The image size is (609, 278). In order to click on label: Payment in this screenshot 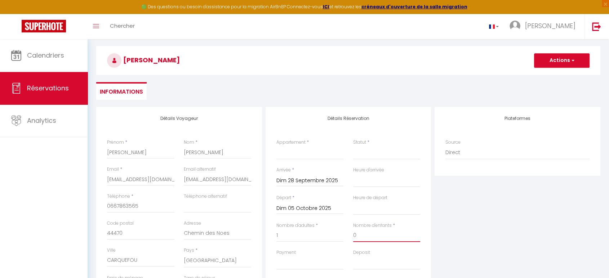, I will do `click(286, 253)`.